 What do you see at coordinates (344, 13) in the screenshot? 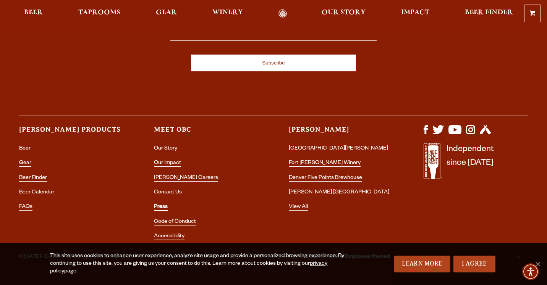
I see `span: Our Story` at bounding box center [344, 13].